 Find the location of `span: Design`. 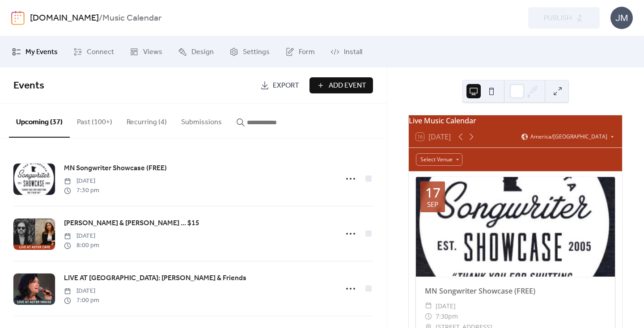

span: Design is located at coordinates (203, 52).